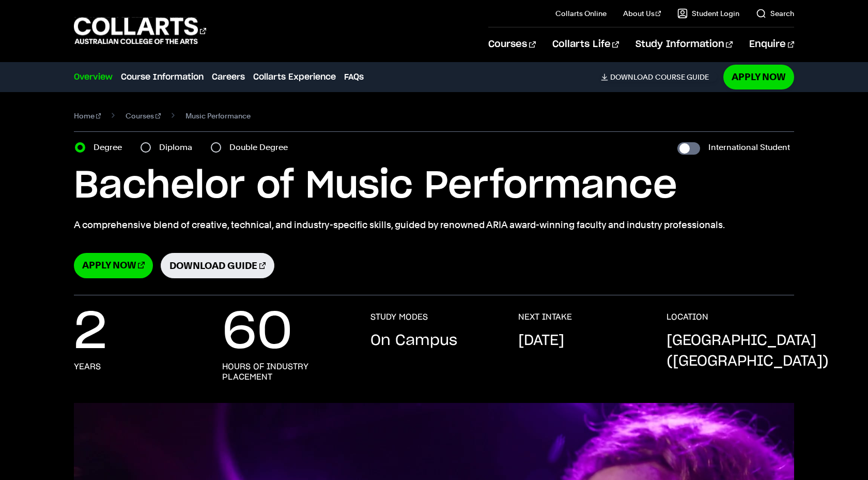 The width and height of the screenshot is (868, 480). I want to click on a: Search, so click(775, 14).